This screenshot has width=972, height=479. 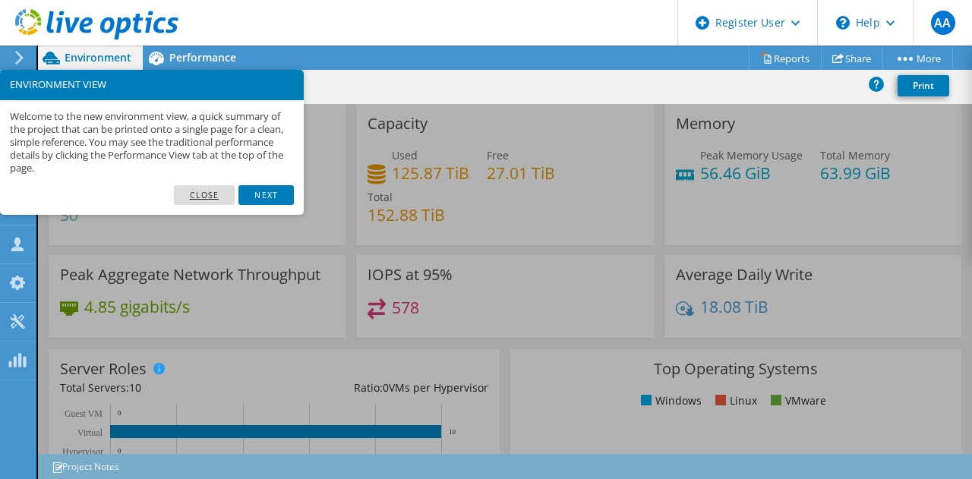 What do you see at coordinates (98, 57) in the screenshot?
I see `span: Environment` at bounding box center [98, 57].